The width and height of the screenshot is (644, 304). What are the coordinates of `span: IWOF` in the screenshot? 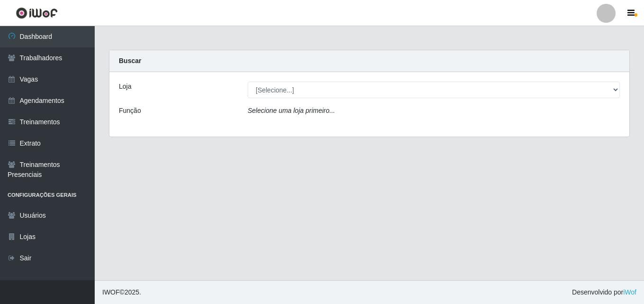 It's located at (111, 292).